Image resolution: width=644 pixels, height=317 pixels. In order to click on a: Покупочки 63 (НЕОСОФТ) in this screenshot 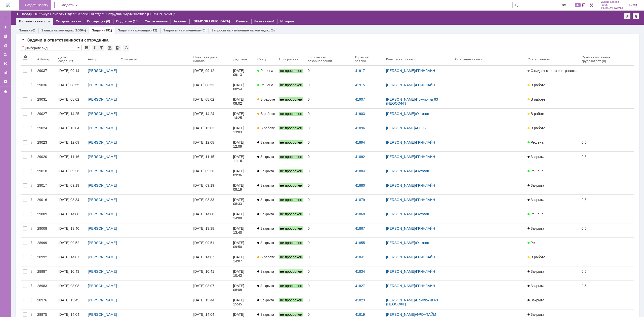, I will do `click(413, 101)`.